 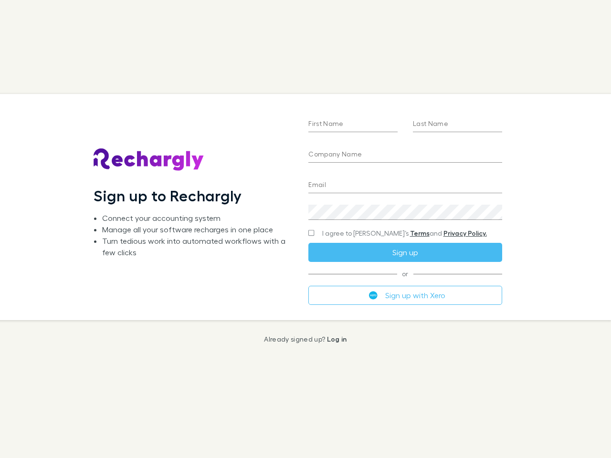 I want to click on button: Sign up, so click(x=405, y=252).